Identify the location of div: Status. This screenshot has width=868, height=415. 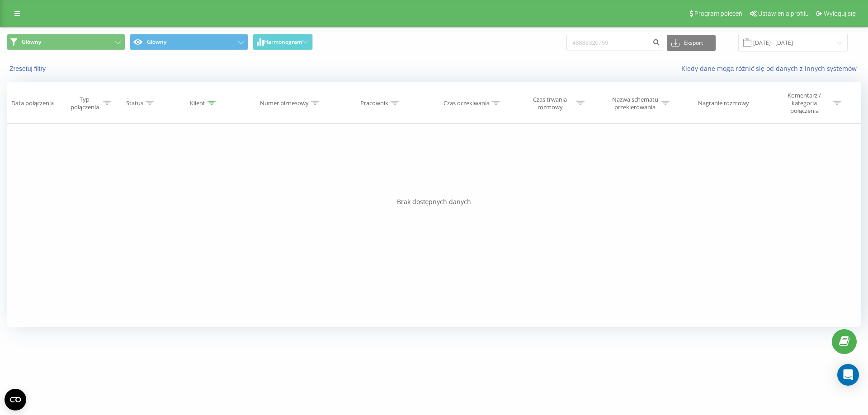
(135, 103).